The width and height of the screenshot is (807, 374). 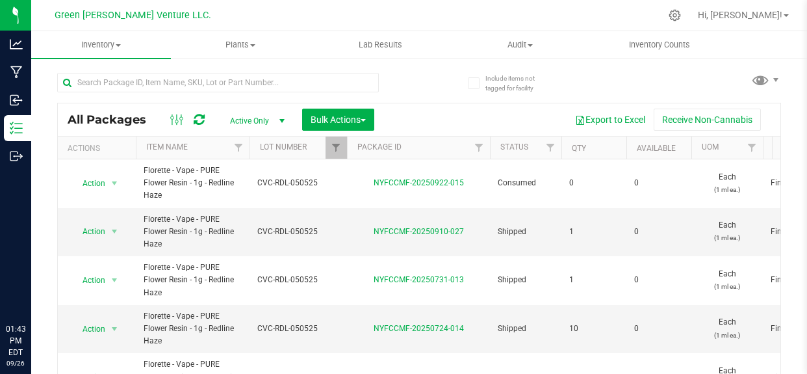 I want to click on inline-svg: Analytics, so click(x=16, y=44).